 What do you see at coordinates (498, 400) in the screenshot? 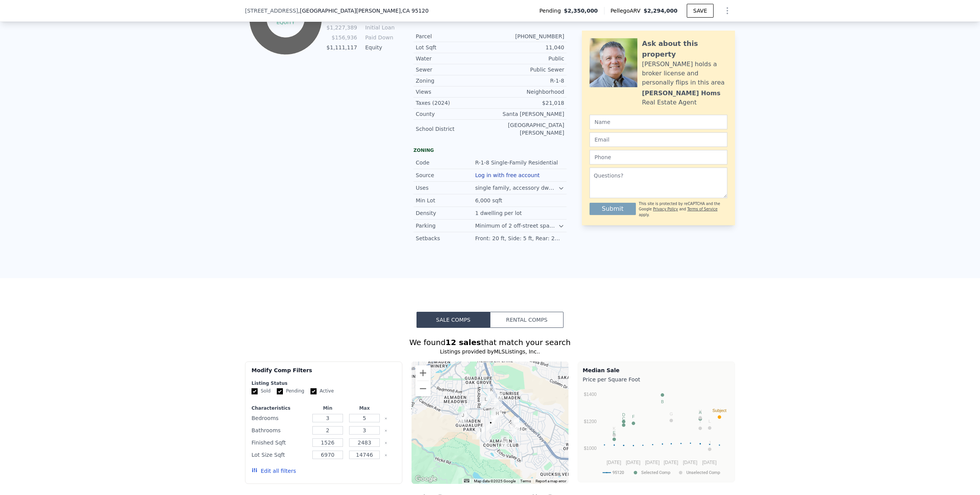
I see `div: 6417 Bose Ln` at bounding box center [498, 400].